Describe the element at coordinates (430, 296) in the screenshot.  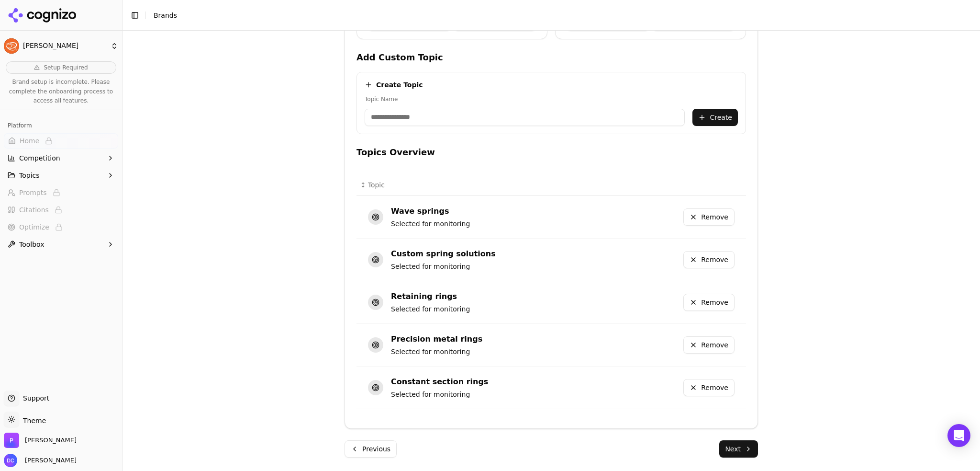
I see `div: Retaining rings` at that location.